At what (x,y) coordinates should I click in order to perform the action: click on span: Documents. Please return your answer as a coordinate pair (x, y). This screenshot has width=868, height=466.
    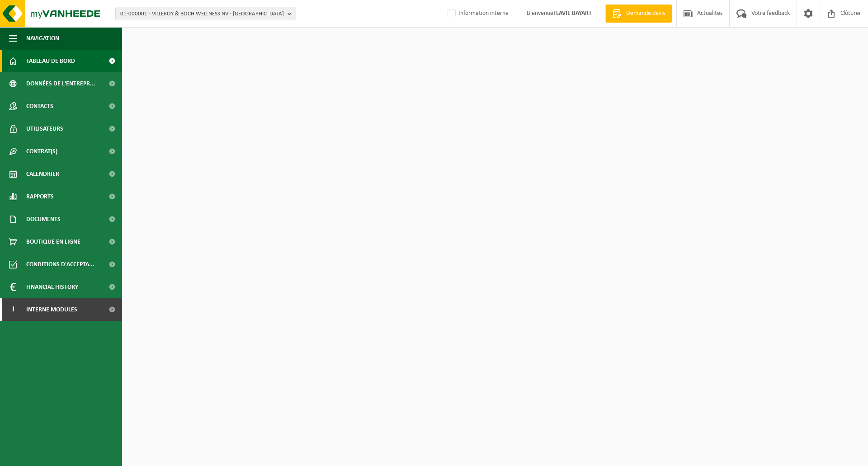
    Looking at the image, I should click on (43, 219).